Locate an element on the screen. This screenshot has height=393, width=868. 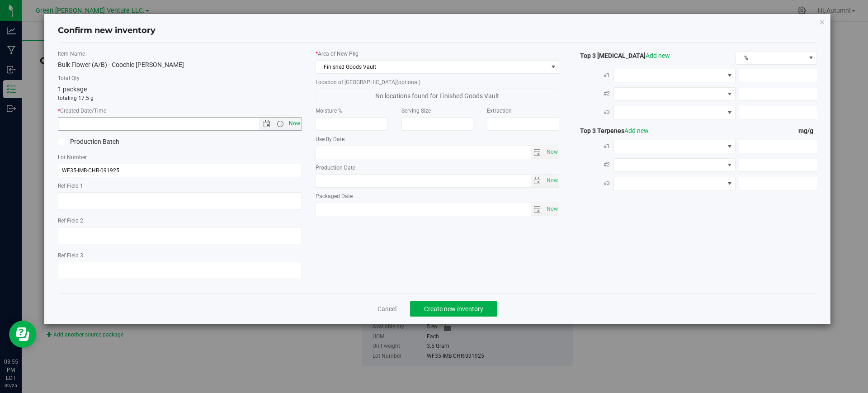
label: Extraction is located at coordinates (523, 111).